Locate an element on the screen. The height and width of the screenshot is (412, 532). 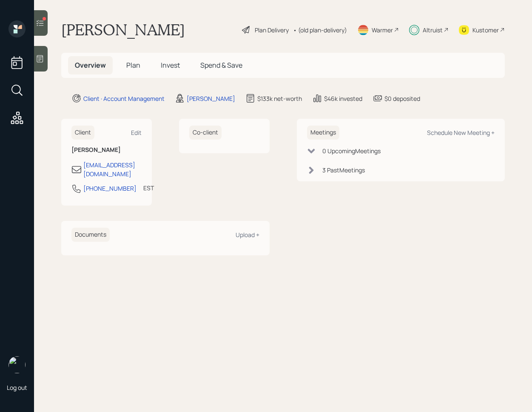
div: 3 Past Meeting s is located at coordinates (344, 170).